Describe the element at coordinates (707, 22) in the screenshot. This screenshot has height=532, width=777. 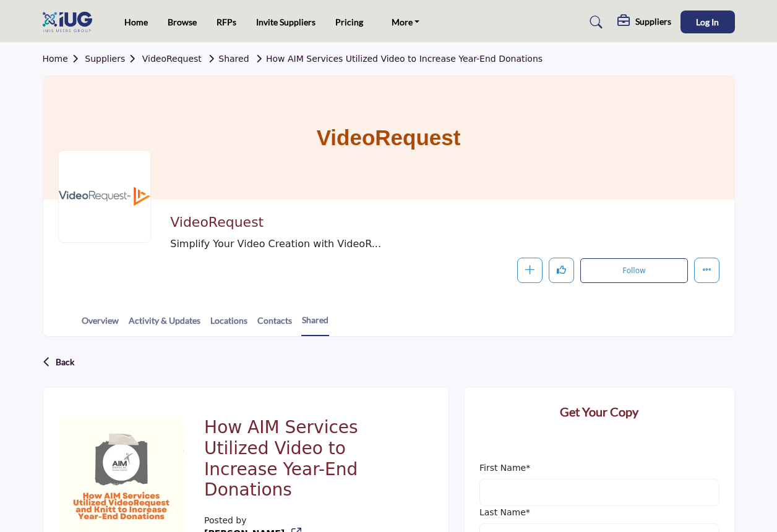
I see `span: Log In` at that location.